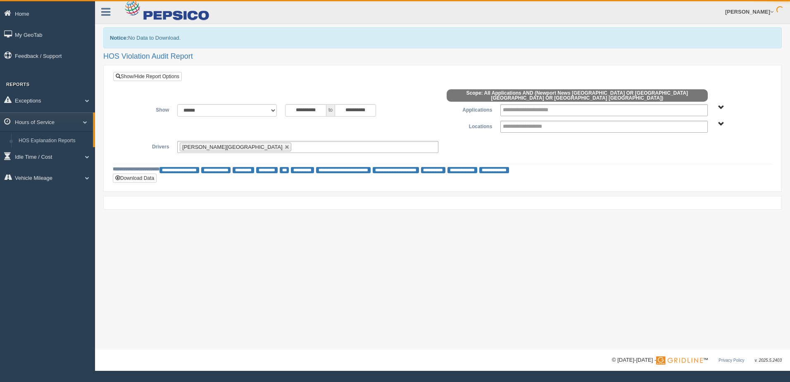 This screenshot has height=382, width=790. I want to click on b: Notice:, so click(119, 38).